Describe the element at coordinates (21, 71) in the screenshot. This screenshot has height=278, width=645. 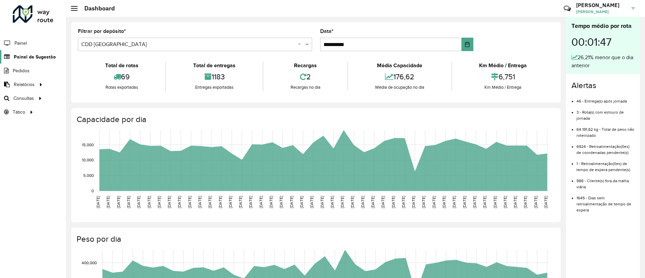
I see `span: Pedidos` at that location.